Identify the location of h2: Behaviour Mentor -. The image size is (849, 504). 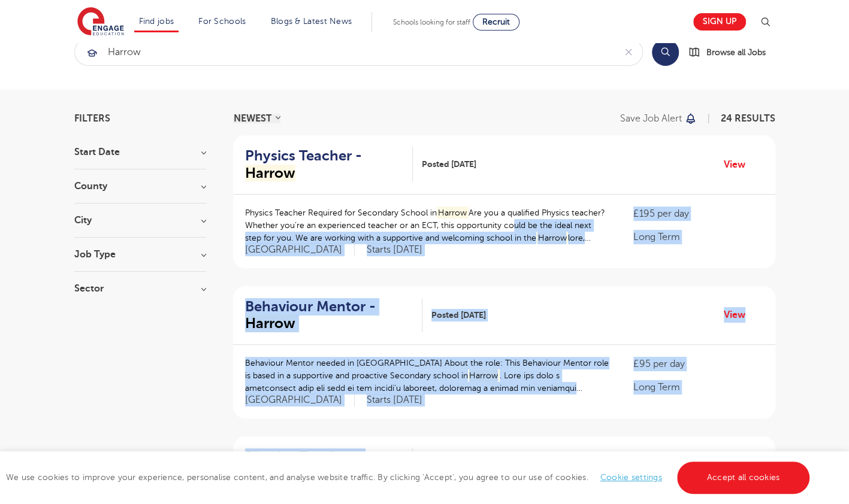
(329, 315).